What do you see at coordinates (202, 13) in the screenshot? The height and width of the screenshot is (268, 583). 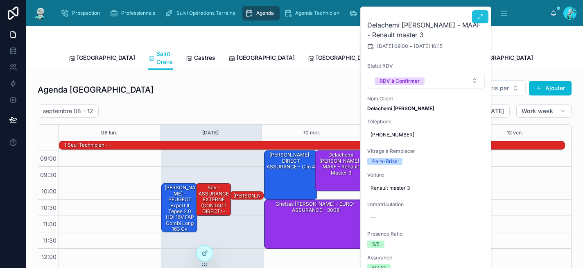 I see `a: Suivi Opérations Terrains` at bounding box center [202, 13].